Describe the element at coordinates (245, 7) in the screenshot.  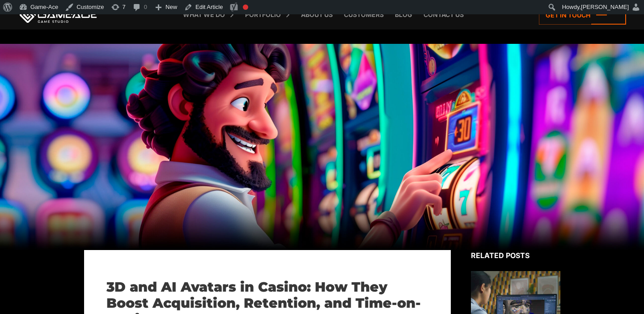
I see `div: Focus keyphrase not set` at that location.